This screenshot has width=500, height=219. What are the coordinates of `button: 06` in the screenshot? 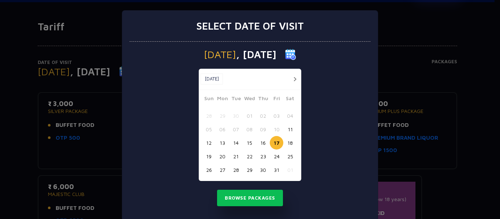 It's located at (222, 129).